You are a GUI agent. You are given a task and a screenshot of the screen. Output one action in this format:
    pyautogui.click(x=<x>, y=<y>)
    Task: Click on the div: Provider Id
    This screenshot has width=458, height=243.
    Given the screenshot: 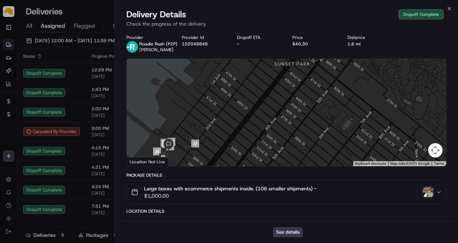 What is the action you would take?
    pyautogui.click(x=204, y=37)
    